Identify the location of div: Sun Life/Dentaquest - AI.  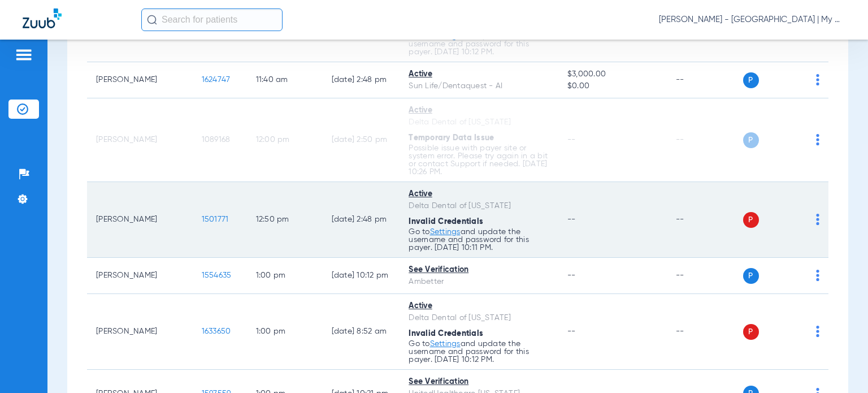
(479, 86).